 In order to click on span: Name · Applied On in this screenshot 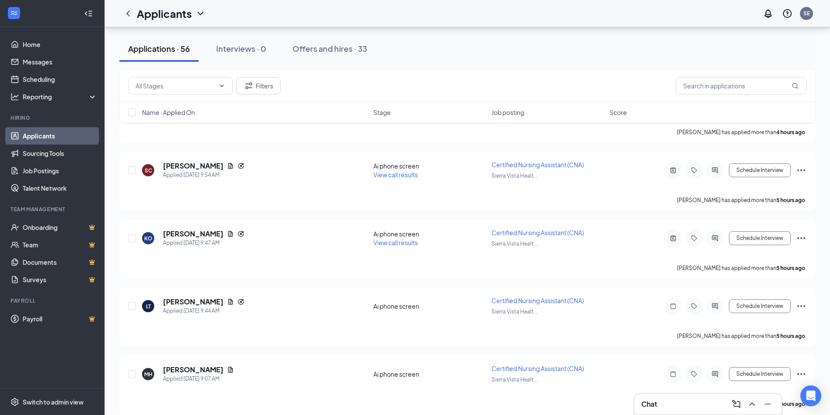, I will do `click(168, 112)`.